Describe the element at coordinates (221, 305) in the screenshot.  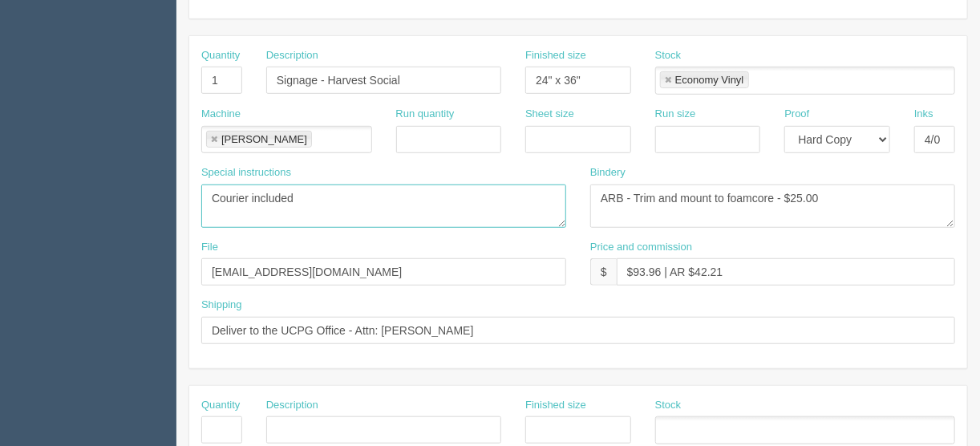
I see `label: Shipping` at that location.